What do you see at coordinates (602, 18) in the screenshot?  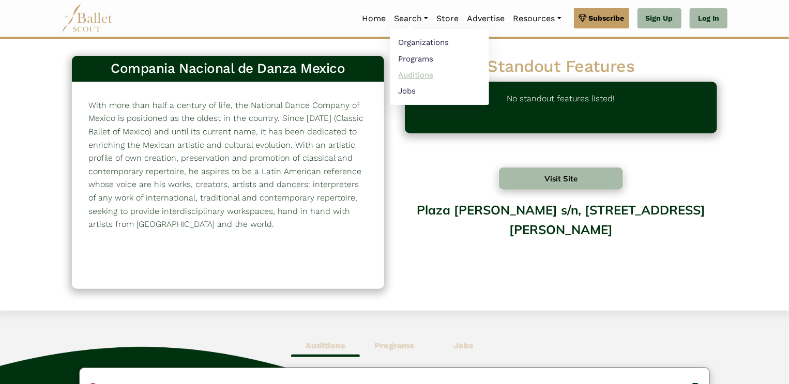 I see `a: Subscribe` at bounding box center [602, 18].